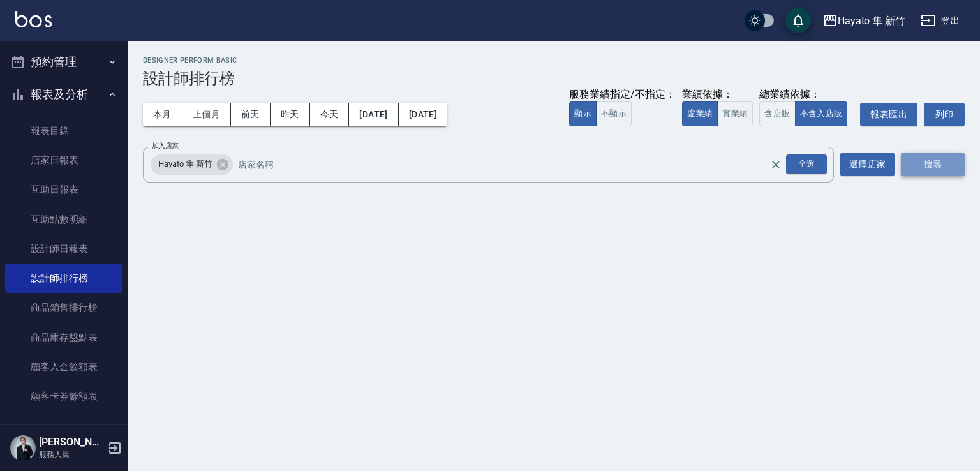  What do you see at coordinates (64, 367) in the screenshot?
I see `a: 顧客入金餘額表` at bounding box center [64, 367].